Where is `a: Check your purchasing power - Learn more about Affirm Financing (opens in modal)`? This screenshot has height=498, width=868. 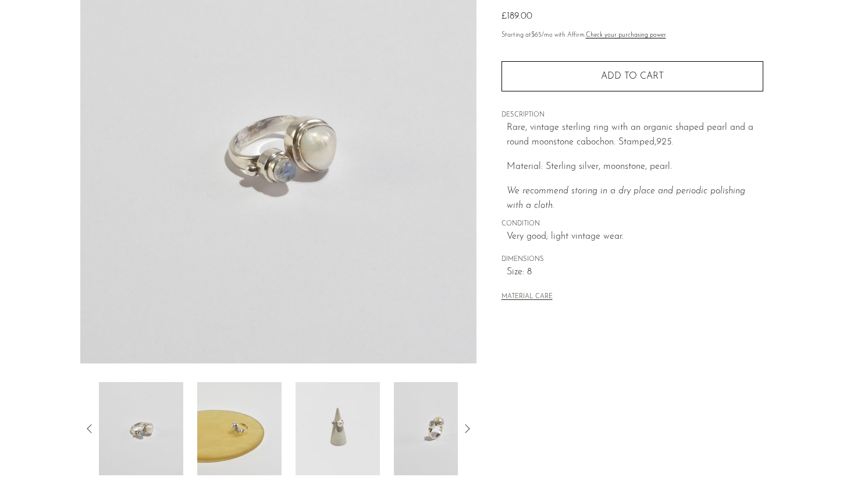 a: Check your purchasing power - Learn more about Affirm Financing (opens in modal) is located at coordinates (626, 34).